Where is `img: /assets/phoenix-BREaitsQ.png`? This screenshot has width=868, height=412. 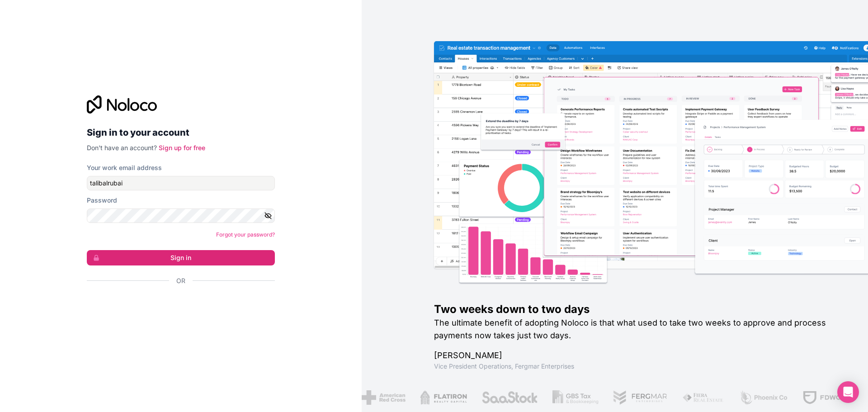 img: /assets/phoenix-BREaitsQ.png is located at coordinates (760, 398).